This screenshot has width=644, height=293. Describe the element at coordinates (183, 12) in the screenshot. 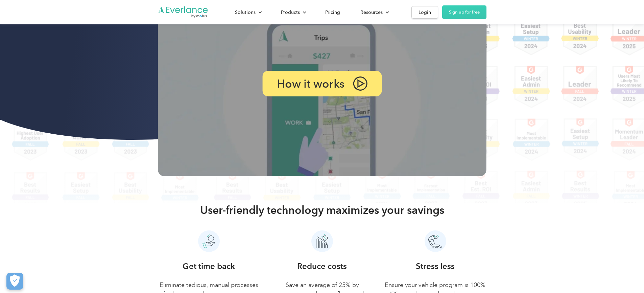

I see `a: Go to homepage` at that location.